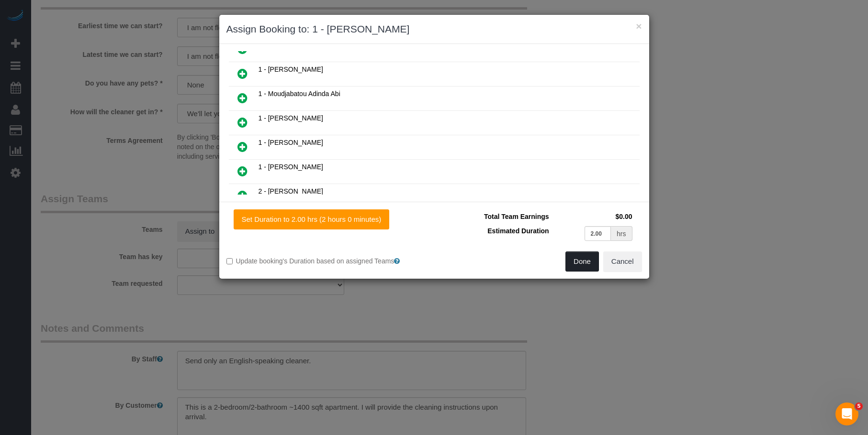 This screenshot has width=868, height=435. I want to click on span: 5, so click(858, 406).